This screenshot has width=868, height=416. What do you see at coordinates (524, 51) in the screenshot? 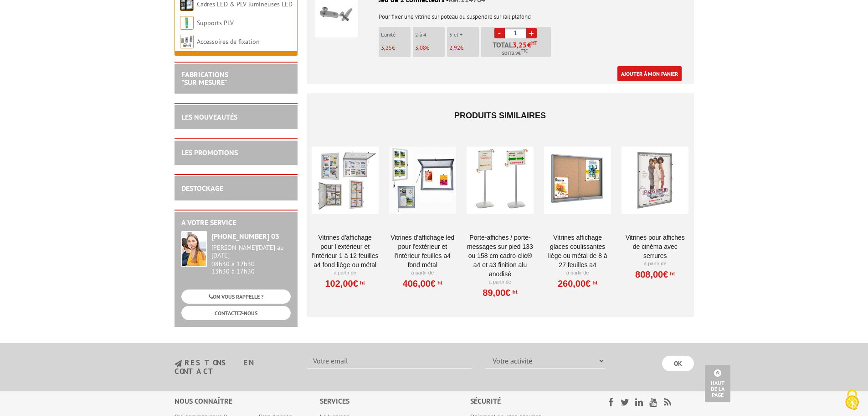
I see `sup: TTC` at bounding box center [524, 51].